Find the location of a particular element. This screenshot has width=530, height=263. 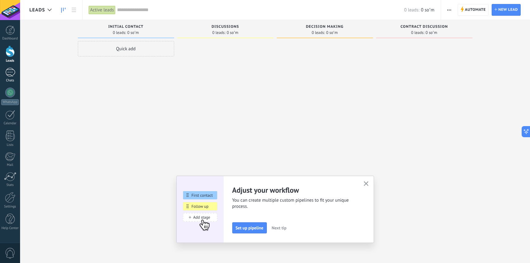

button: Set up pipeline is located at coordinates (250, 228).